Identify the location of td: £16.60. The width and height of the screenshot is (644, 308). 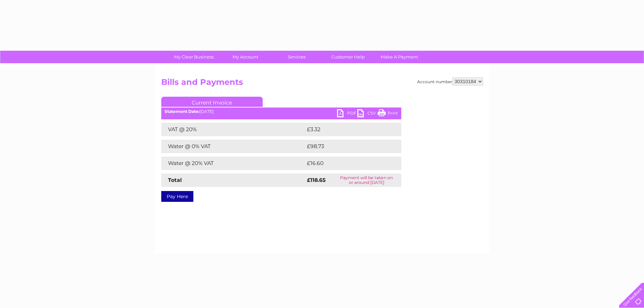
(346, 163).